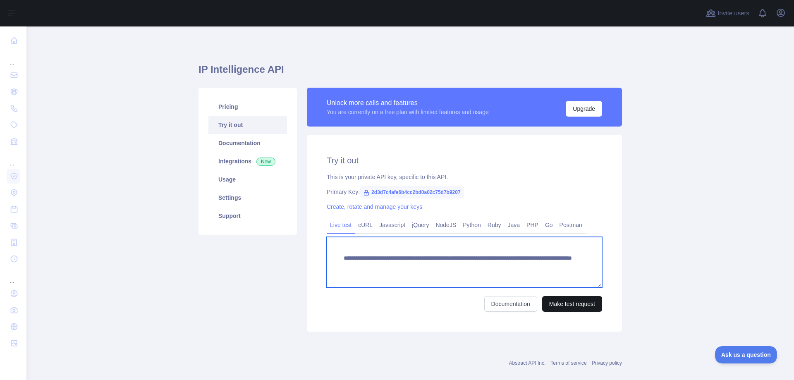 The width and height of the screenshot is (794, 380). What do you see at coordinates (365, 225) in the screenshot?
I see `a: cURL` at bounding box center [365, 225].